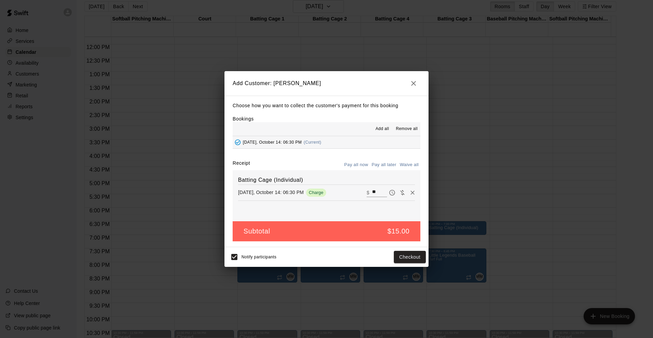 The image size is (653, 338). I want to click on button: Remove, so click(413, 193).